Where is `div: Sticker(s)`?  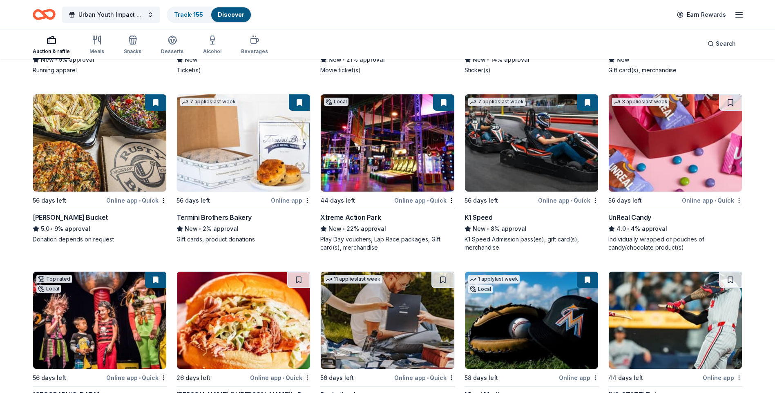
div: Sticker(s) is located at coordinates (532, 70).